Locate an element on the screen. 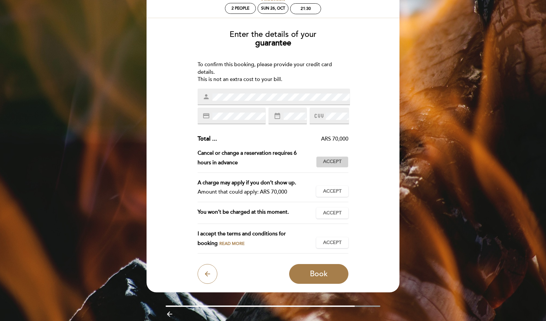 The height and width of the screenshot is (321, 546). div: 21:30 is located at coordinates (305, 9).